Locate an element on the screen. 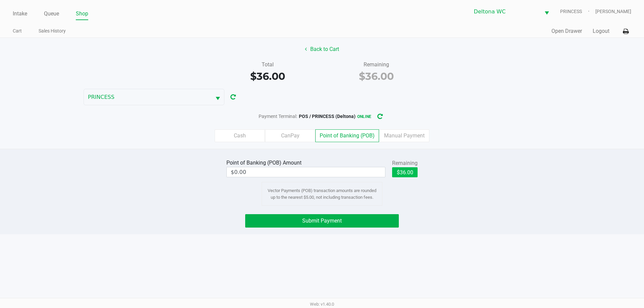 This screenshot has height=308, width=644. a: Intake is located at coordinates (20, 14).